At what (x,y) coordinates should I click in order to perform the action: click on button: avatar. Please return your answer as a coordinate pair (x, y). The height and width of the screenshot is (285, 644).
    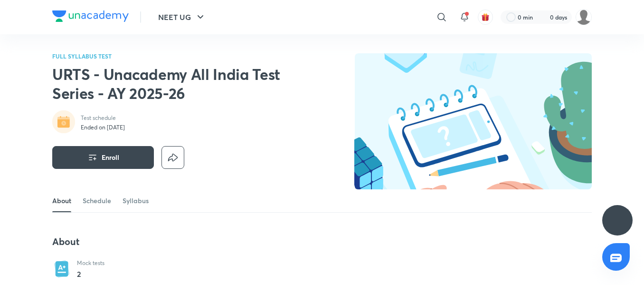
    Looking at the image, I should click on (485, 17).